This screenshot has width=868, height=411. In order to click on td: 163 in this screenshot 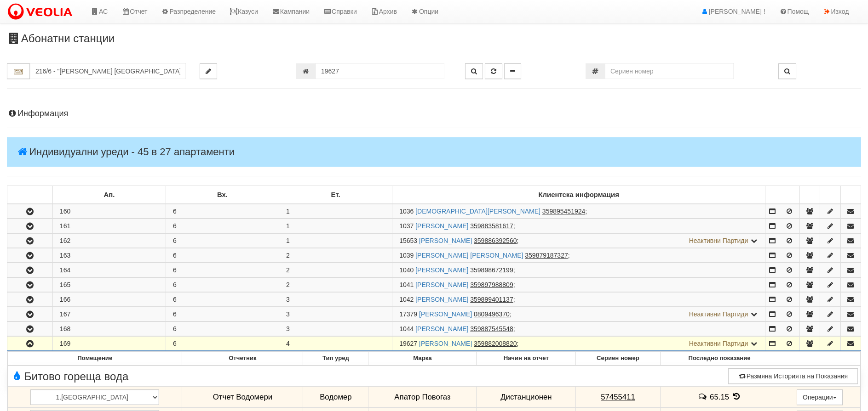, I will do `click(109, 256)`.